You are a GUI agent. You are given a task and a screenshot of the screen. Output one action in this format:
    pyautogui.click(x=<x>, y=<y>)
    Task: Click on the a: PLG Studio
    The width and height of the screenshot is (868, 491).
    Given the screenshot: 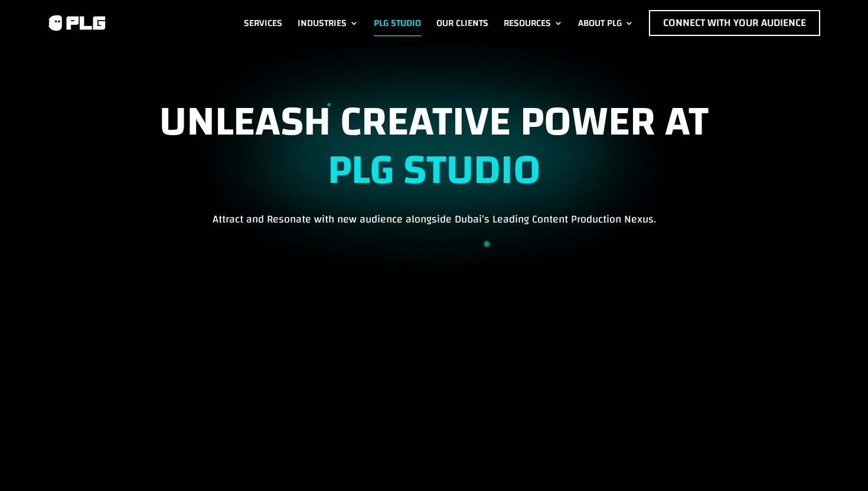 What is the action you would take?
    pyautogui.click(x=397, y=23)
    